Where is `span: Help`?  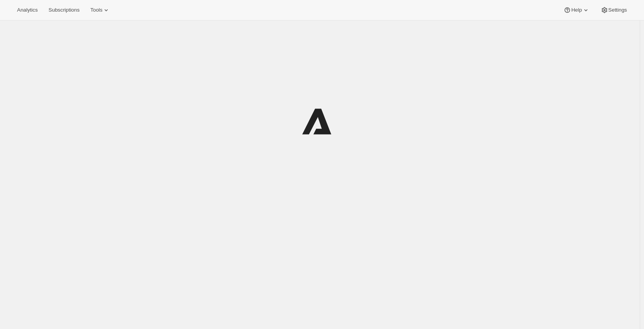
span: Help is located at coordinates (576, 10).